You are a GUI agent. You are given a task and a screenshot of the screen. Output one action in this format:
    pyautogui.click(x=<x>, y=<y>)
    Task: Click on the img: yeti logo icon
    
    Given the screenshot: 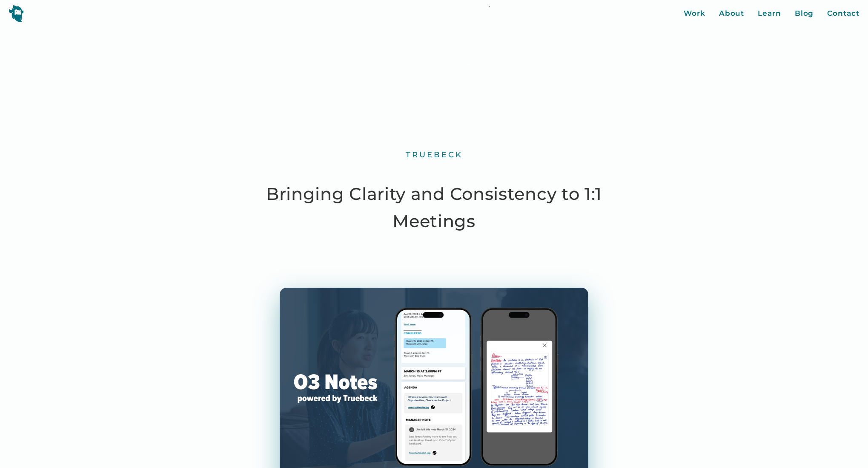 What is the action you would take?
    pyautogui.click(x=17, y=14)
    